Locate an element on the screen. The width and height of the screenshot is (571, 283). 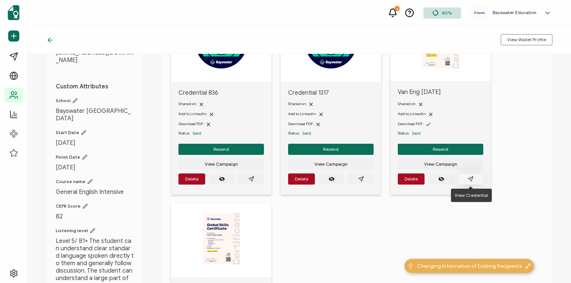
span: Credential 1317 is located at coordinates (331, 93).